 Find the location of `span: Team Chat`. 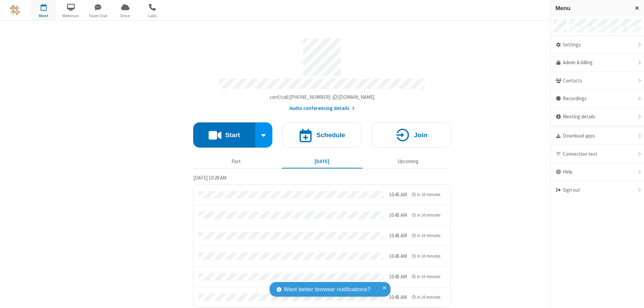

span: Team Chat is located at coordinates (98, 16).